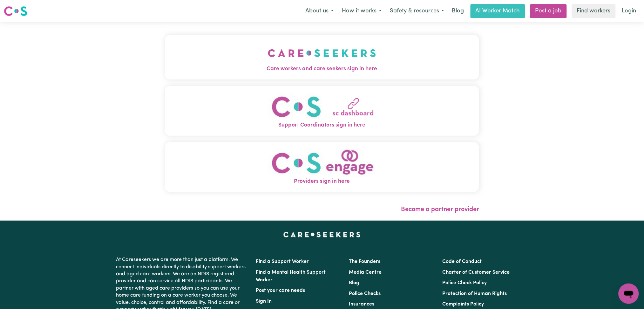  Describe the element at coordinates (362, 304) in the screenshot. I see `a: Insurances` at that location.